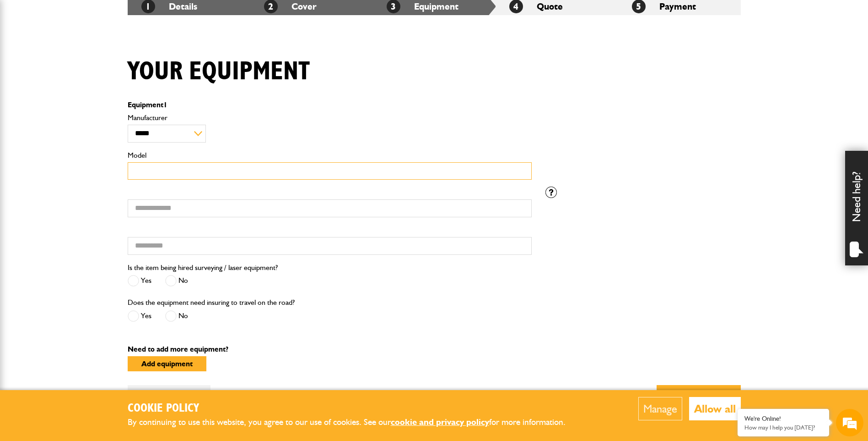 The image size is (868, 441). What do you see at coordinates (329, 118) in the screenshot?
I see `label: Manufacturer` at bounding box center [329, 118].